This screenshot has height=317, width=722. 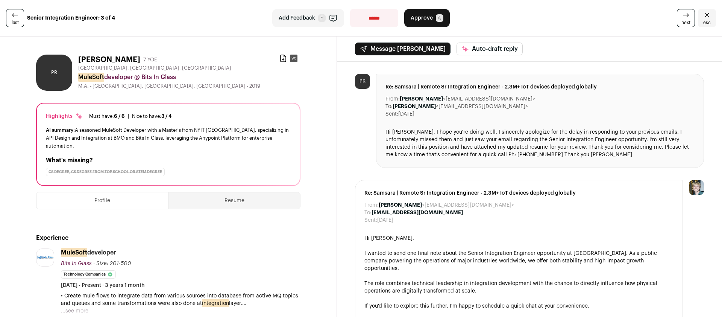 I want to click on div: CS degree, CS degree from top school or STEM degree, so click(x=105, y=172).